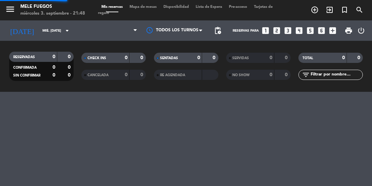  What do you see at coordinates (27, 75) in the screenshot?
I see `span: SIN CONFIRMAR` at bounding box center [27, 75].